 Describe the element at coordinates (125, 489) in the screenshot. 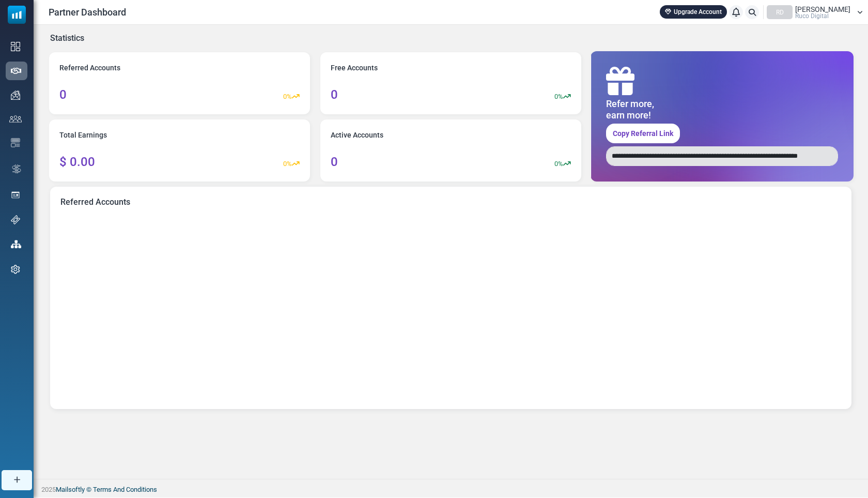

I see `span: translation missing: en.layouts.footer.terms_and_conditions` at that location.